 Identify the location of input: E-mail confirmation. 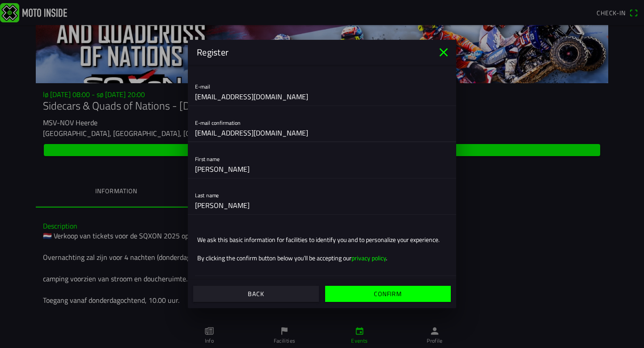
(322, 133).